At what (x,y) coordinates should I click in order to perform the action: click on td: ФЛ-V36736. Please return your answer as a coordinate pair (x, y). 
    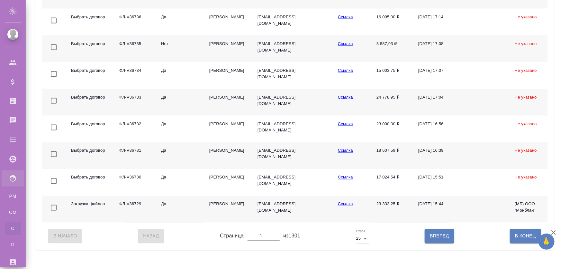
    Looking at the image, I should click on (135, 22).